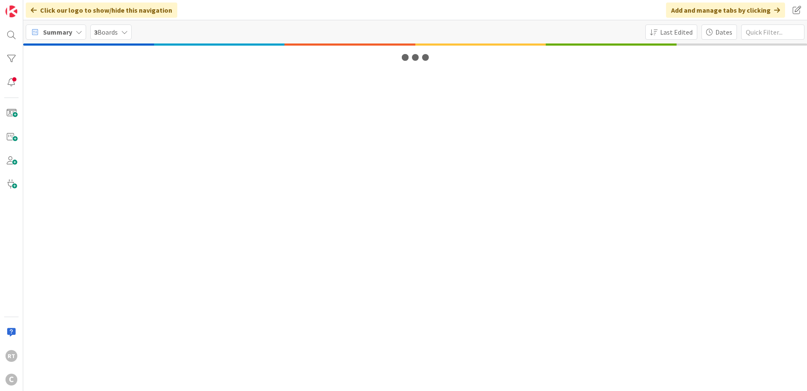 This screenshot has width=807, height=391. Describe the element at coordinates (57, 32) in the screenshot. I see `span: Summary` at that location.